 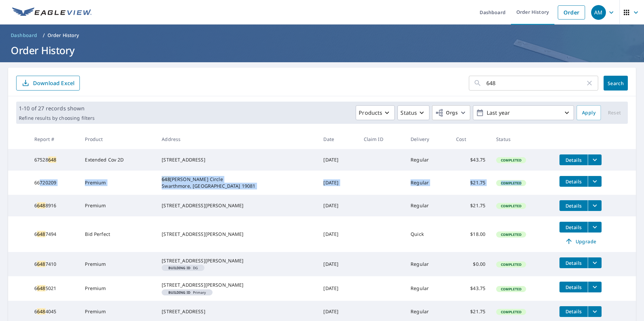 I want to click on p: Order History, so click(x=63, y=35).